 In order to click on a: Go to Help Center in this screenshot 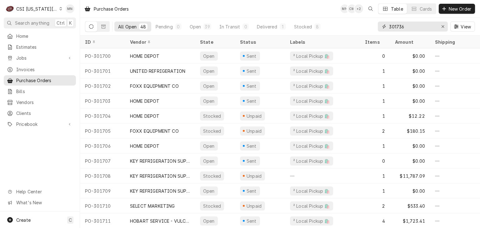, I will do `click(40, 191)`.